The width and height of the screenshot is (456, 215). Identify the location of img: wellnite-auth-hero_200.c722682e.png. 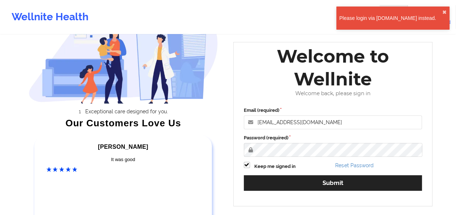
(123, 52).